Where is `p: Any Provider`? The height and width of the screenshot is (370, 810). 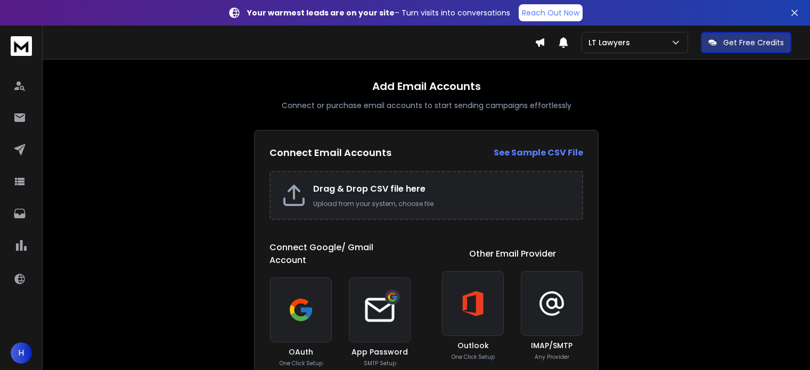 p: Any Provider is located at coordinates (552, 357).